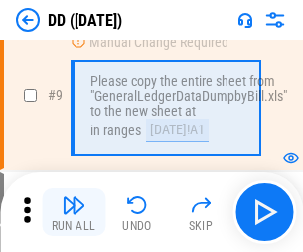  Describe the element at coordinates (137, 226) in the screenshot. I see `div: Undo` at that location.